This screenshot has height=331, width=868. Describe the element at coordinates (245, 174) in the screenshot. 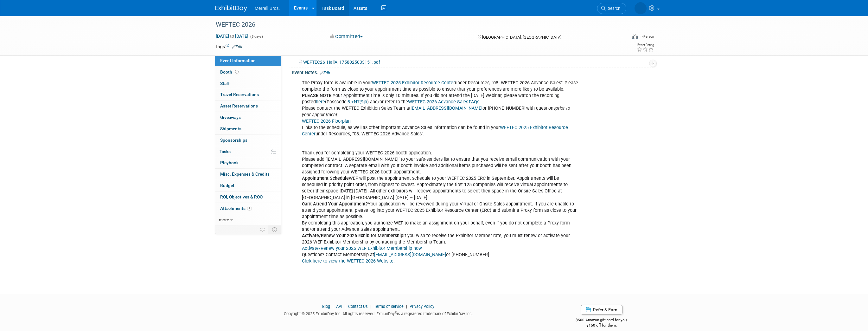

I see `span: Misc. Expenses & Credits` at that location.